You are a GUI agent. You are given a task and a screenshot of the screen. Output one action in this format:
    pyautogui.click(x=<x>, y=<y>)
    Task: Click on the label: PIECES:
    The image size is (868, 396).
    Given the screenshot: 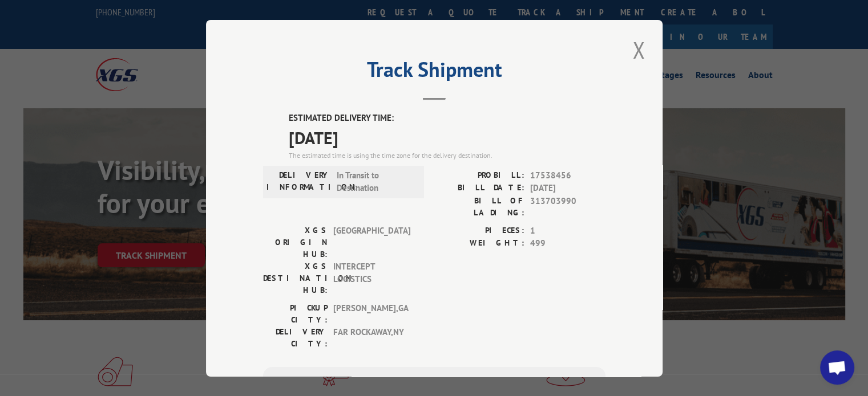 What is the action you would take?
    pyautogui.click(x=479, y=230)
    